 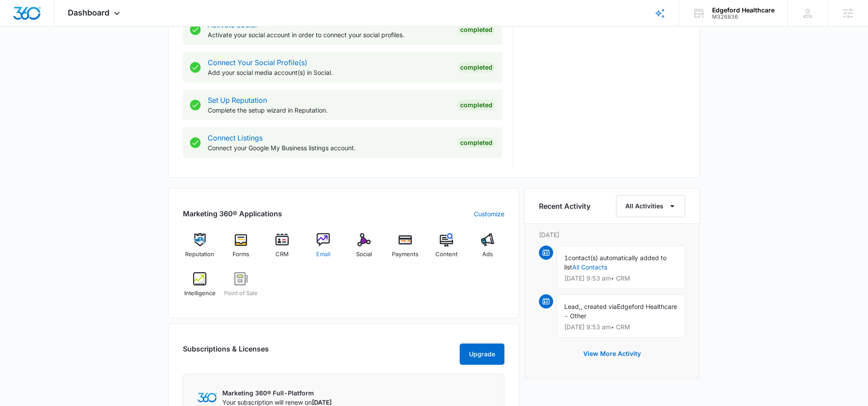 What do you see at coordinates (88, 12) in the screenshot?
I see `span: Dashboard` at bounding box center [88, 12].